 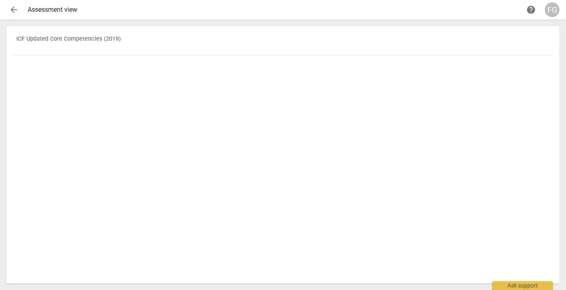 I want to click on div: FG, so click(x=552, y=10).